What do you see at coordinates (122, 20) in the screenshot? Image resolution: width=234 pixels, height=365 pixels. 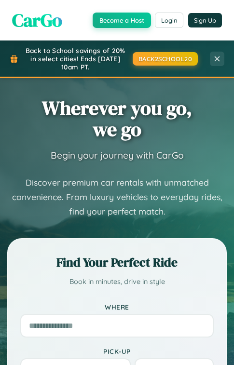 I see `button: Become a Host` at bounding box center [122, 20].